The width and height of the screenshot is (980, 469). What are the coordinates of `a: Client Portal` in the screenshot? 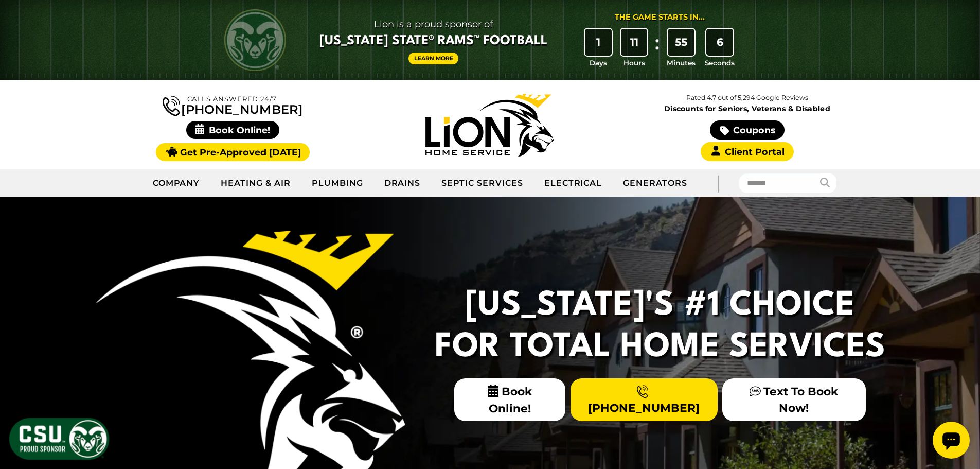 It's located at (747, 151).